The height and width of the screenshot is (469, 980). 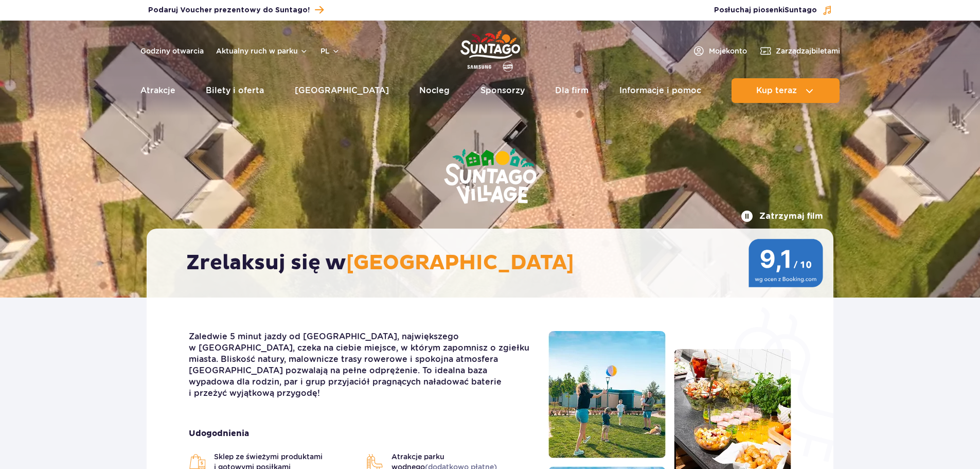 I want to click on button: pl, so click(x=331, y=51).